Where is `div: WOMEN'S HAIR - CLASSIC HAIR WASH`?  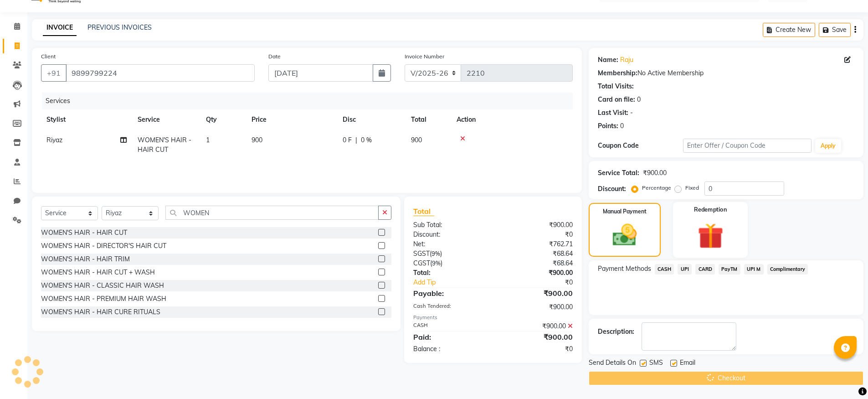
div: WOMEN'S HAIR - CLASSIC HAIR WASH is located at coordinates (102, 285).